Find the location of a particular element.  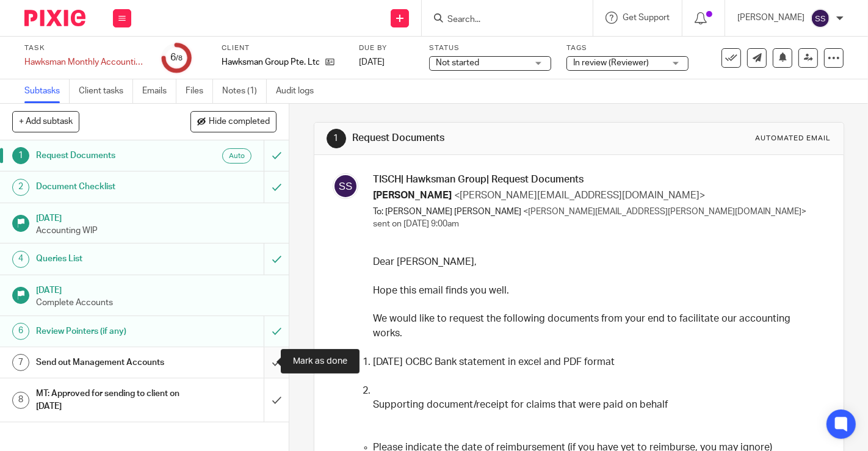

div: 2 is located at coordinates (21, 187).